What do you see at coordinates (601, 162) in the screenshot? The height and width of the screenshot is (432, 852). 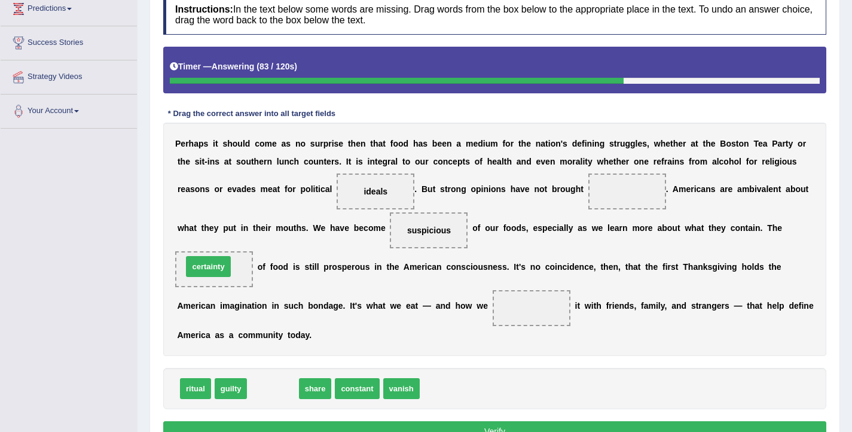 I see `b: w` at bounding box center [601, 162].